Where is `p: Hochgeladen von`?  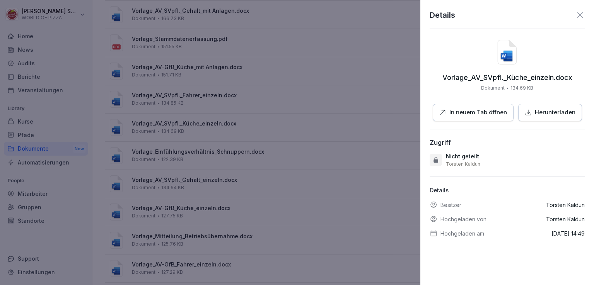 p: Hochgeladen von is located at coordinates (463, 219).